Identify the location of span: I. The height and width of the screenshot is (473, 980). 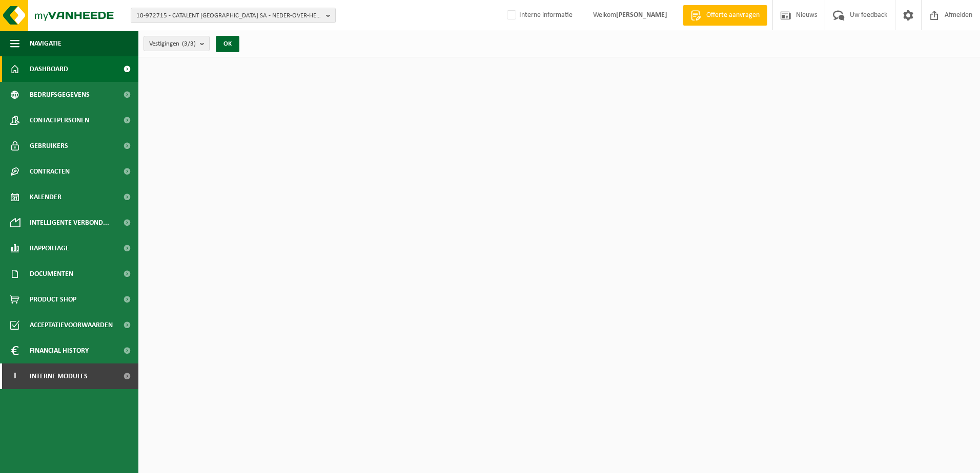
(15, 377).